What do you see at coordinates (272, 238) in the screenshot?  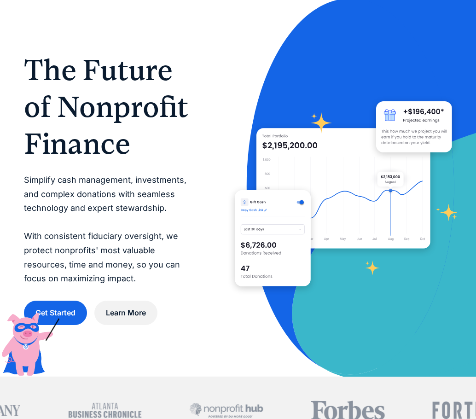 I see `img: donation software for nonprofits` at bounding box center [272, 238].